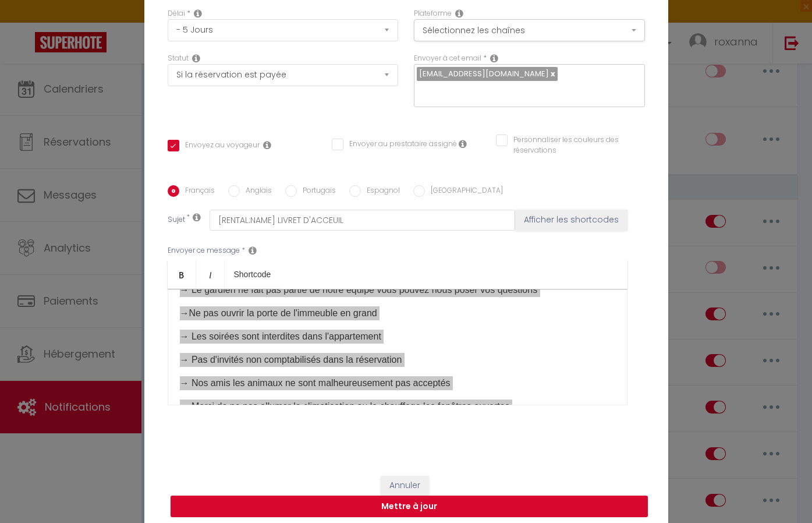  Describe the element at coordinates (267, 145) in the screenshot. I see `i: Envoyer au voyageur` at that location.